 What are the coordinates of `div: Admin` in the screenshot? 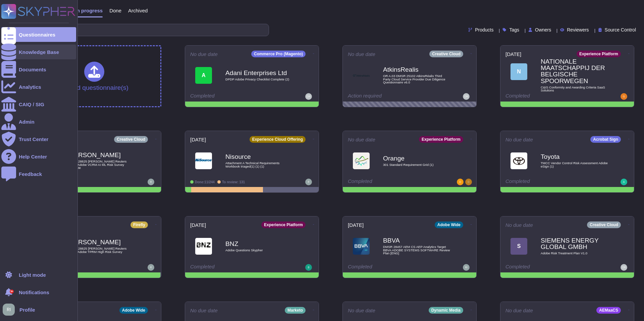 It's located at (26, 122).